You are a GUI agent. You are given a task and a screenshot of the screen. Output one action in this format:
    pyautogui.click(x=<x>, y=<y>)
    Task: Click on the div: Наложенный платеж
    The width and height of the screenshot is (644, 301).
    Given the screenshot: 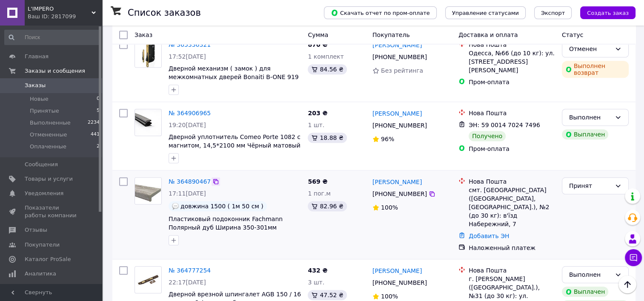 What is the action you would take?
    pyautogui.click(x=511, y=248)
    